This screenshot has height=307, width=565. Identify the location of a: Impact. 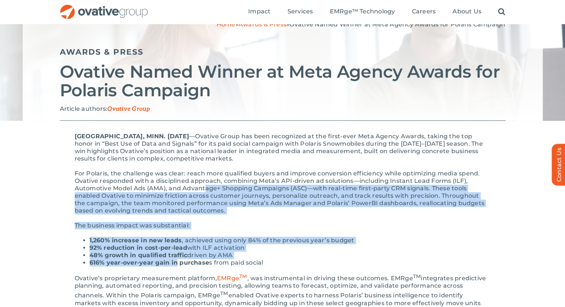
(259, 12).